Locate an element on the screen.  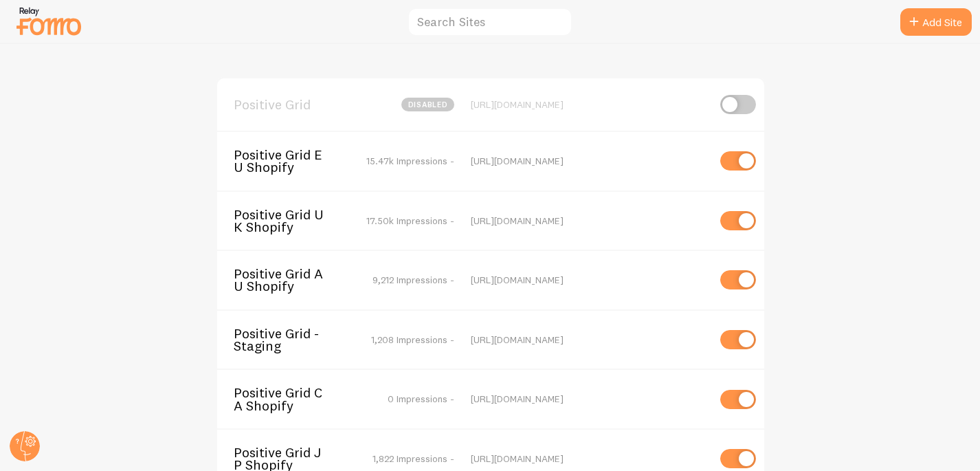
span: Positive Grid AU Shopify is located at coordinates (289, 280).